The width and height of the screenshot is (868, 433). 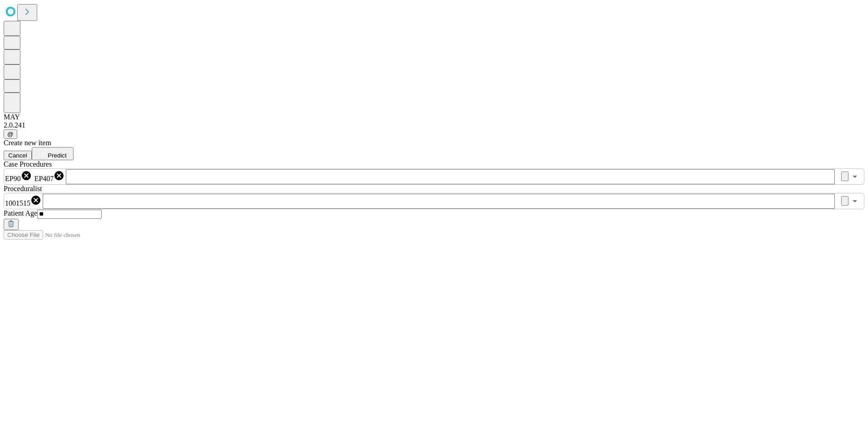 What do you see at coordinates (23, 189) in the screenshot?
I see `span: Proceduralist` at bounding box center [23, 189].